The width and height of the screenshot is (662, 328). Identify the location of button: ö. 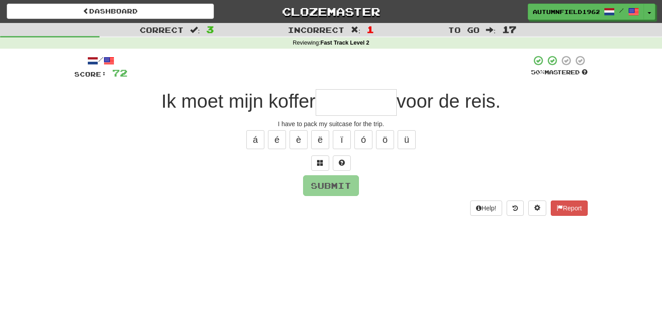
(385, 140).